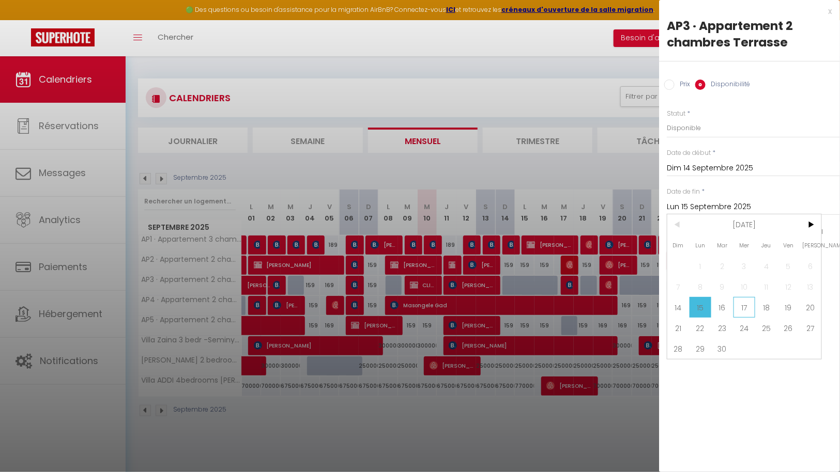 This screenshot has width=840, height=472. I want to click on span: 23, so click(722, 328).